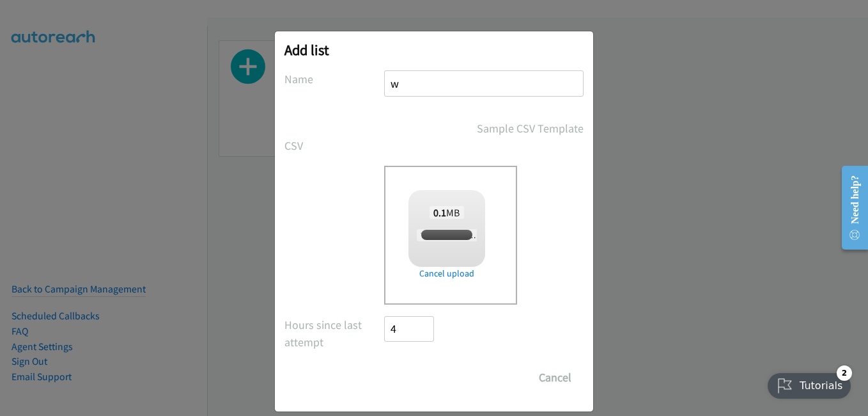 This screenshot has height=416, width=868. I want to click on a: Sample CSV Template, so click(530, 128).